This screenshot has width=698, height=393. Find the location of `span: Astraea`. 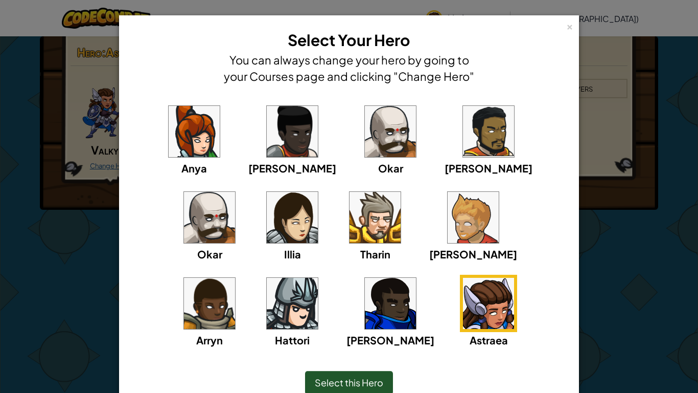

span: Astraea is located at coordinates (489, 339).